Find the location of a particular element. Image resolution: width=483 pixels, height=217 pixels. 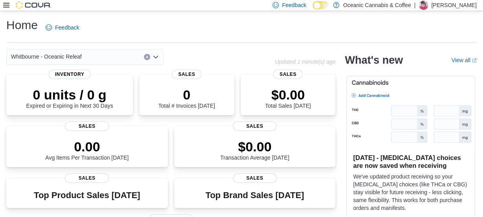

input: Dark Mode is located at coordinates (321, 5).